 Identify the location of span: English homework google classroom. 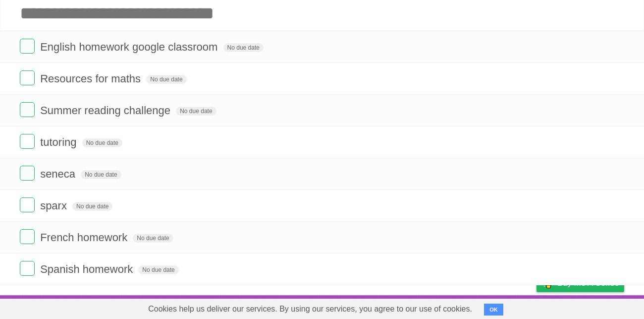
(130, 47).